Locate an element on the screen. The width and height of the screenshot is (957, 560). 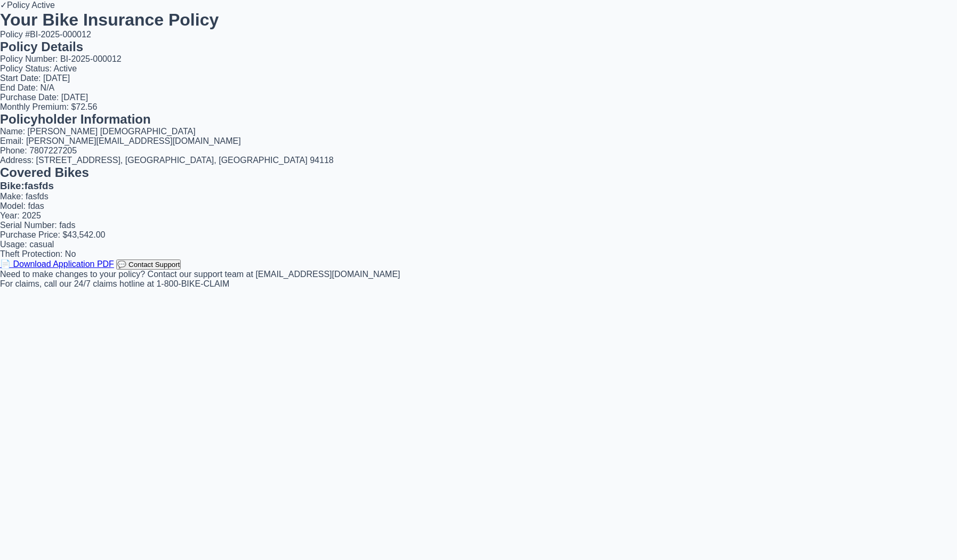
span: Active is located at coordinates (65, 68).